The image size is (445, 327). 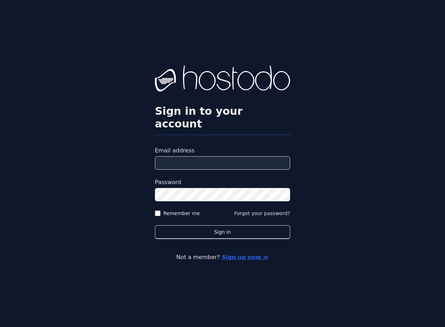 I want to click on label: Email address, so click(x=223, y=151).